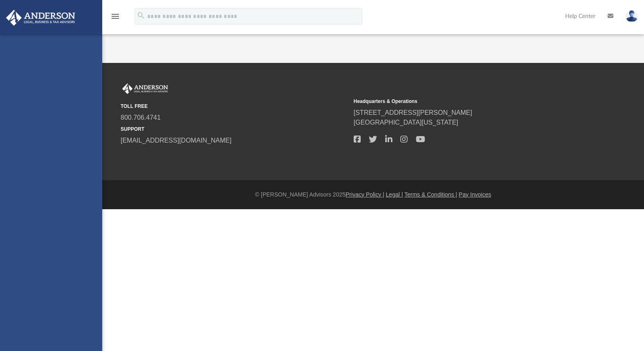 The width and height of the screenshot is (644, 351). Describe the element at coordinates (116, 16) in the screenshot. I see `i: menu` at that location.